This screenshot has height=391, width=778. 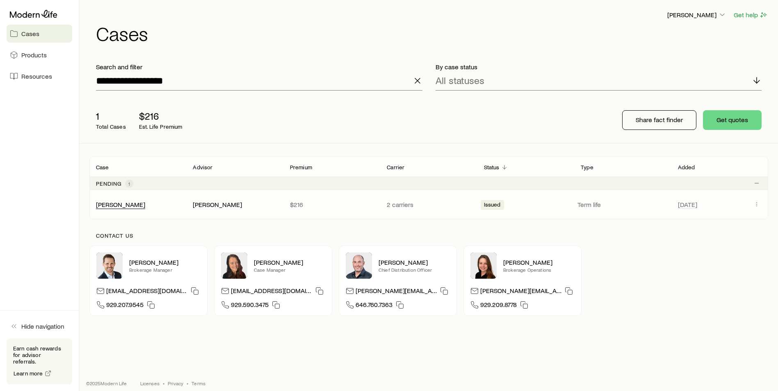 What do you see at coordinates (111, 127) in the screenshot?
I see `p: Total Cases` at bounding box center [111, 127].